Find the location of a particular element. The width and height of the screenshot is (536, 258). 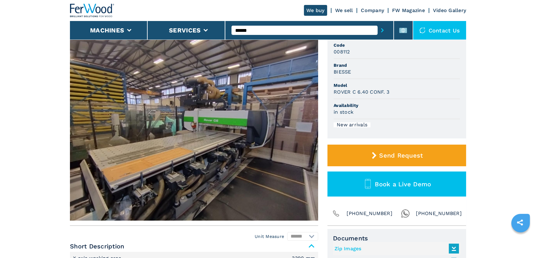

button: Book a Live Demo is located at coordinates (397, 184).